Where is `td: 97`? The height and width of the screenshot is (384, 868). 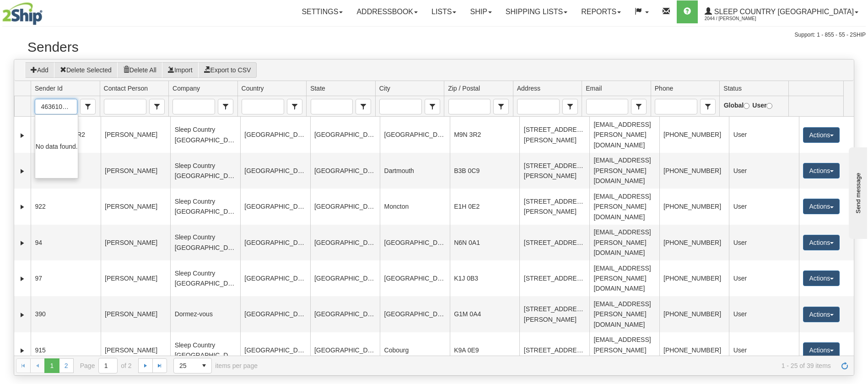
td: 97 is located at coordinates (65, 278).